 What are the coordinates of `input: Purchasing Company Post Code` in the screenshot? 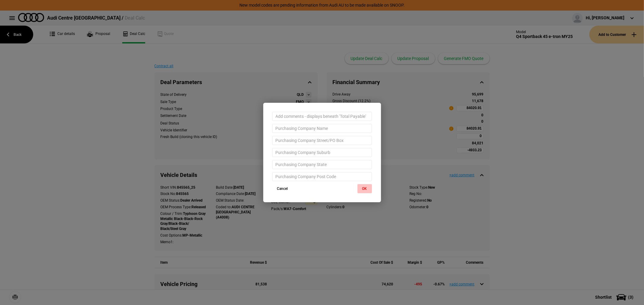 It's located at (322, 176).